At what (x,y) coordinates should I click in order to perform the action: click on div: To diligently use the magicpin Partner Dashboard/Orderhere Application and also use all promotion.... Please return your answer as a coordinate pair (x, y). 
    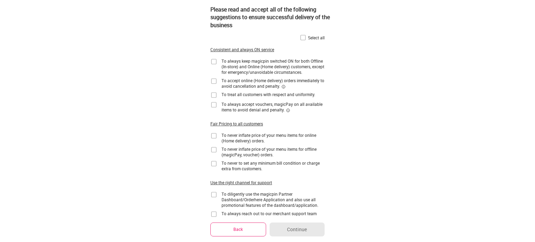
    Looking at the image, I should click on (273, 199).